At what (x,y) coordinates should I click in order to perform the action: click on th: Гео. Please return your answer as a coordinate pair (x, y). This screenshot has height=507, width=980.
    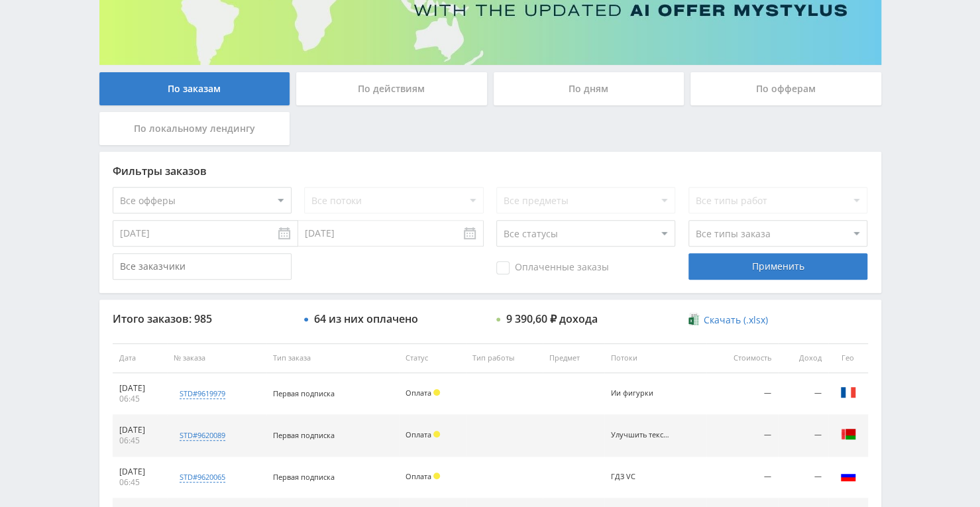
    Looking at the image, I should click on (848, 358).